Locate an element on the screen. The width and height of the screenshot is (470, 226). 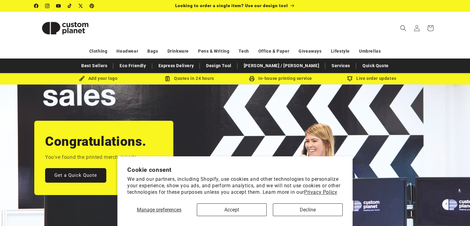
span: Looking to order a single item? Use our design tool is located at coordinates (231, 6).